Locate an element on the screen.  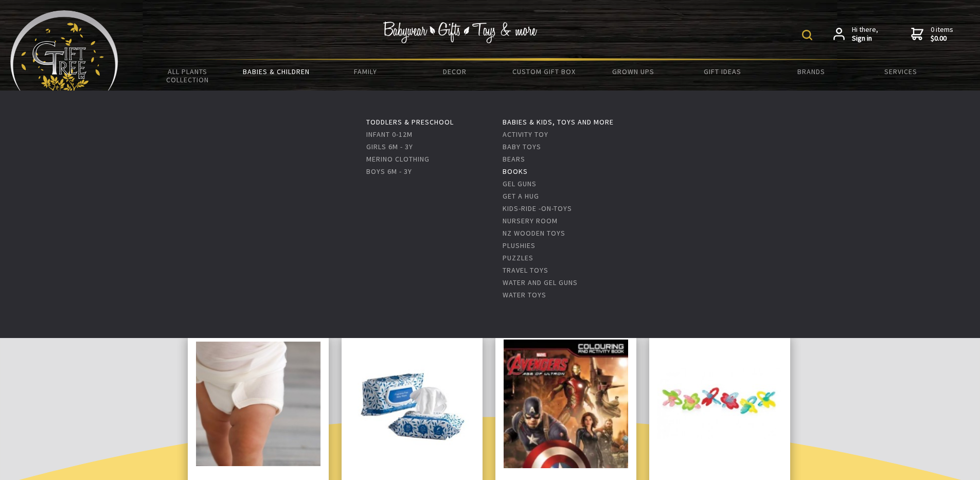
a: Family is located at coordinates (365, 72).